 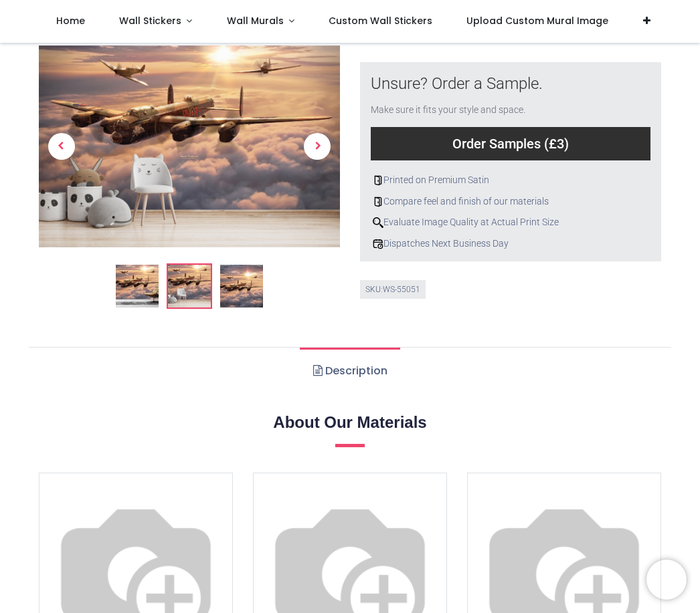 What do you see at coordinates (511, 84) in the screenshot?
I see `div: Unsure? Order a Sample.` at bounding box center [511, 84].